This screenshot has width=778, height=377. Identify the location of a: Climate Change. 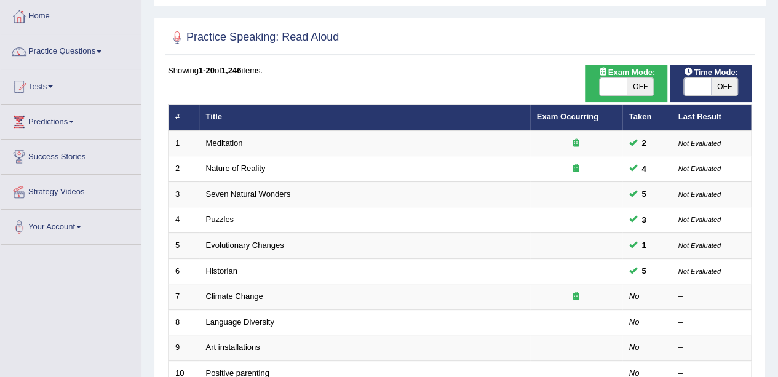
(234, 296).